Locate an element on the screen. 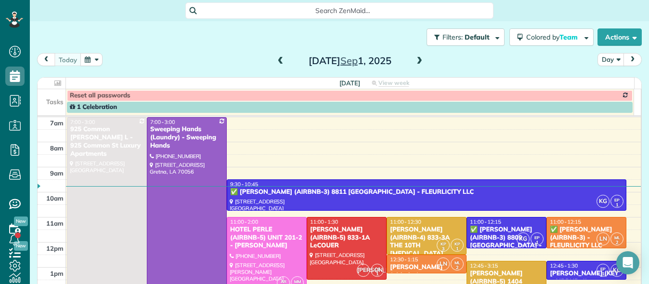 The height and width of the screenshot is (284, 649). span: New is located at coordinates (21, 221).